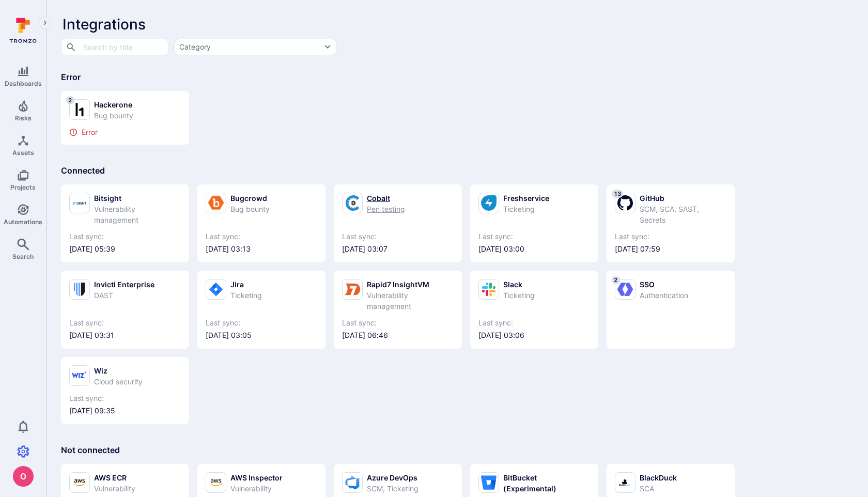  Describe the element at coordinates (393, 477) in the screenshot. I see `div: Azure DevOps` at that location.